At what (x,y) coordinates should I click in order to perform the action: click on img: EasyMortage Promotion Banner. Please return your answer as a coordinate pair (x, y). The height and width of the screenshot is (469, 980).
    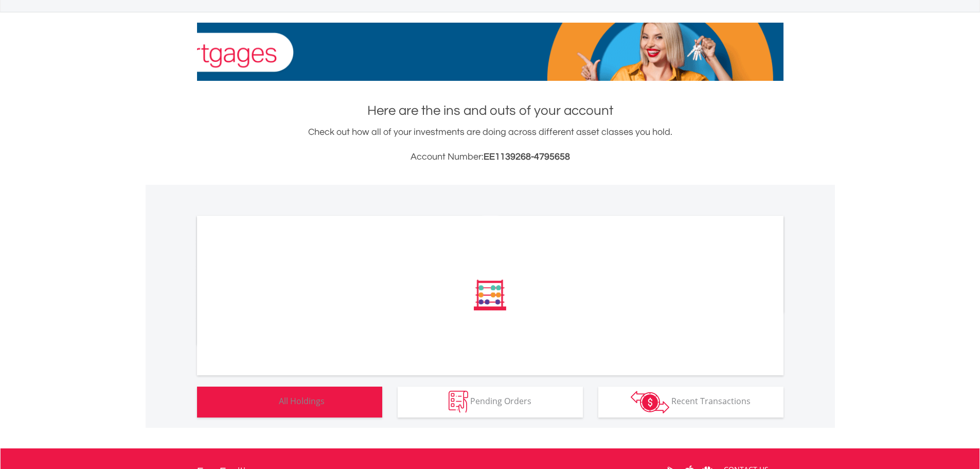
    Looking at the image, I should click on (490, 51).